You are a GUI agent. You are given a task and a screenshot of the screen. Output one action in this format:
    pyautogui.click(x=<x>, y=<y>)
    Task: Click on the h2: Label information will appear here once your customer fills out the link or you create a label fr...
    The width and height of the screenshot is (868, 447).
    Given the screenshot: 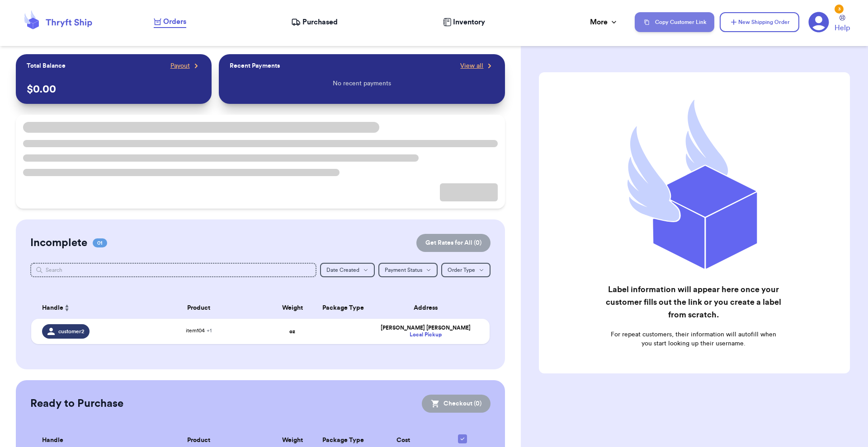 What is the action you would take?
    pyautogui.click(x=693, y=302)
    